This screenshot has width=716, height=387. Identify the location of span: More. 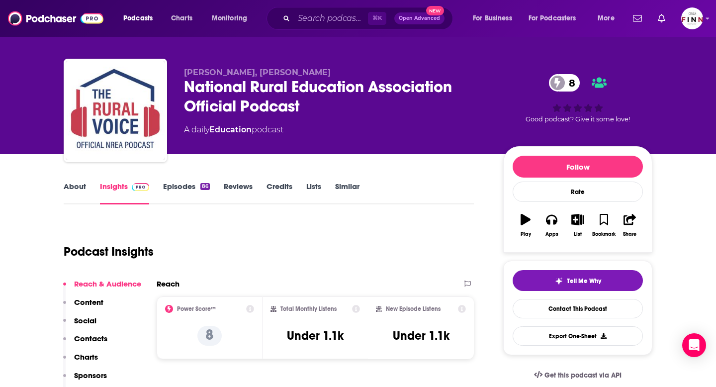
(606, 18).